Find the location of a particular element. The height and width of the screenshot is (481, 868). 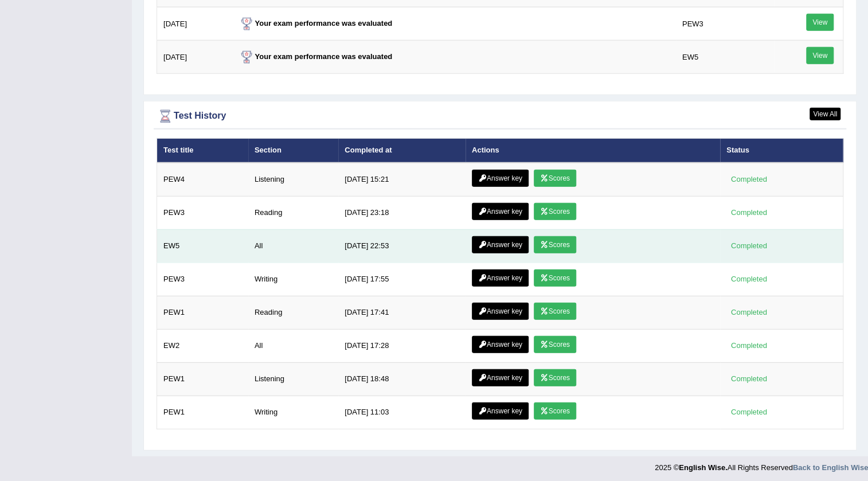

strong: Back to English Wise is located at coordinates (831, 467).